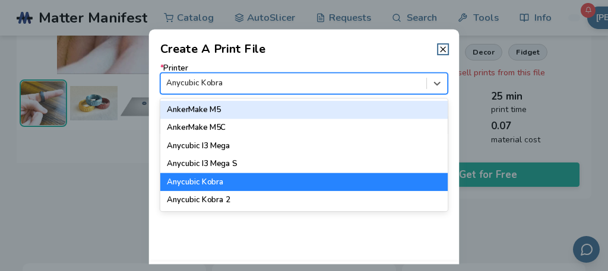  Describe the element at coordinates (304, 78) in the screenshot. I see `label: Printer` at that location.